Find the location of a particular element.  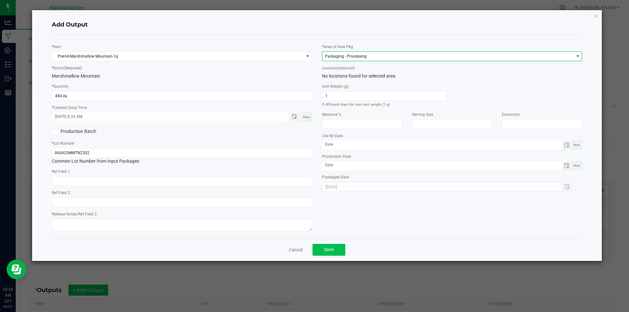

label: Quantity is located at coordinates (61, 86).